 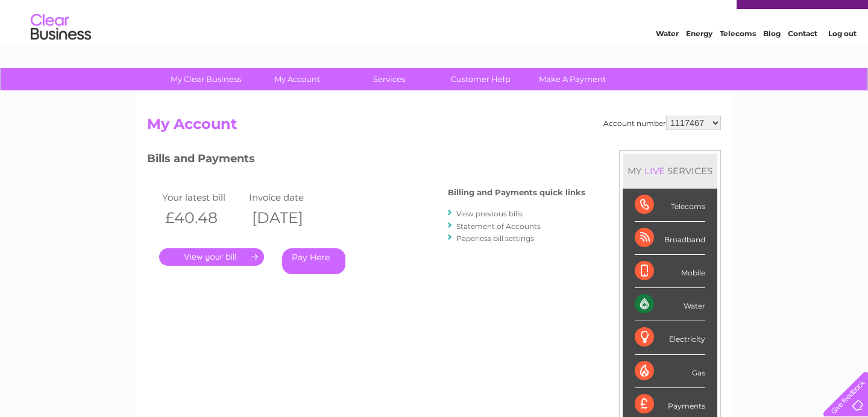 I want to click on a: Paperless bill settings, so click(x=494, y=238).